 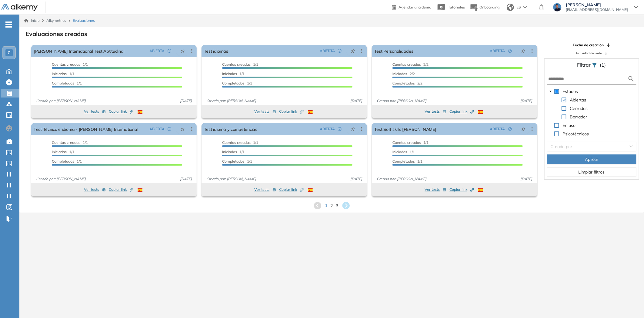 I want to click on button: Aplicar, so click(x=591, y=159).